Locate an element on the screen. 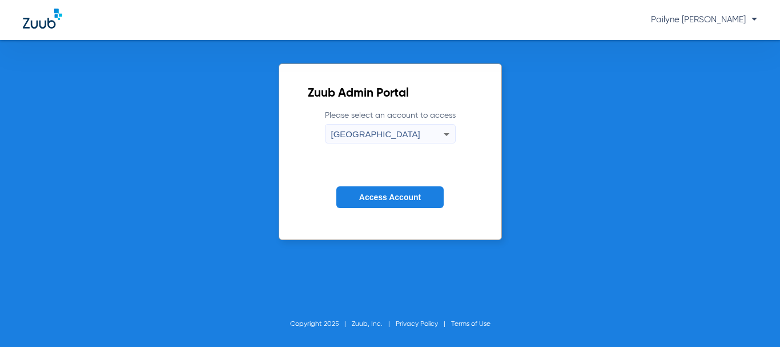 Image resolution: width=780 pixels, height=347 pixels. li: Copyright 2025 is located at coordinates (321, 324).